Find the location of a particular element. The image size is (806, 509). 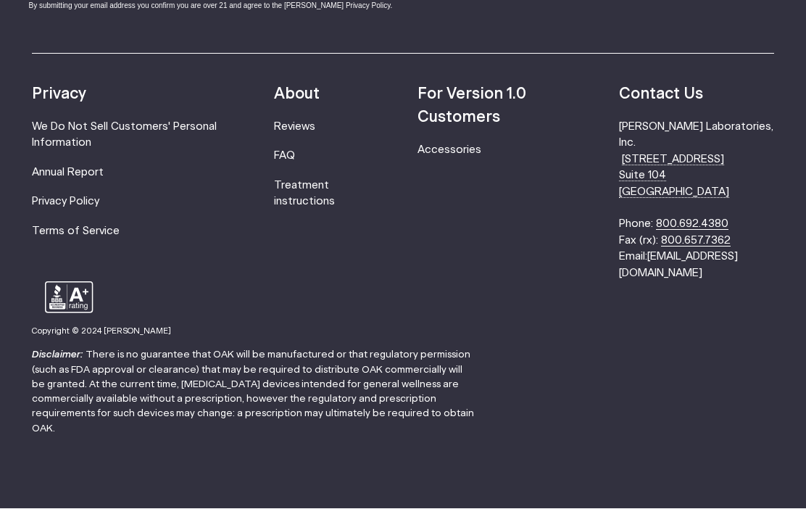

strong: Disclaimer: is located at coordinates (57, 355).